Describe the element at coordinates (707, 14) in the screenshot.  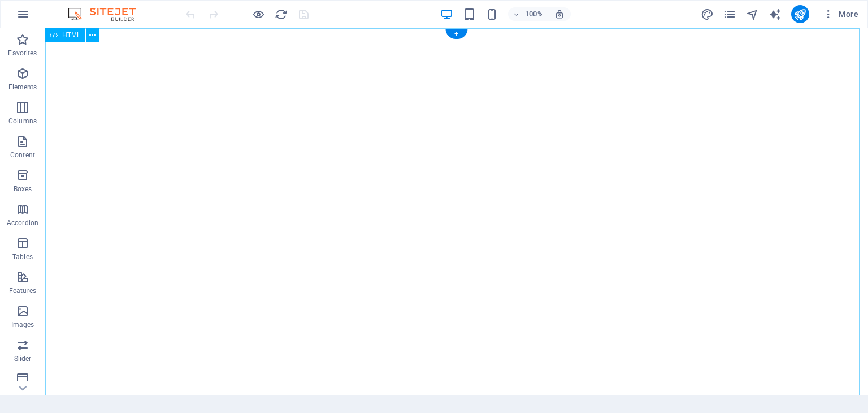
I see `i: Design (Ctrl+Alt+Y)` at that location.